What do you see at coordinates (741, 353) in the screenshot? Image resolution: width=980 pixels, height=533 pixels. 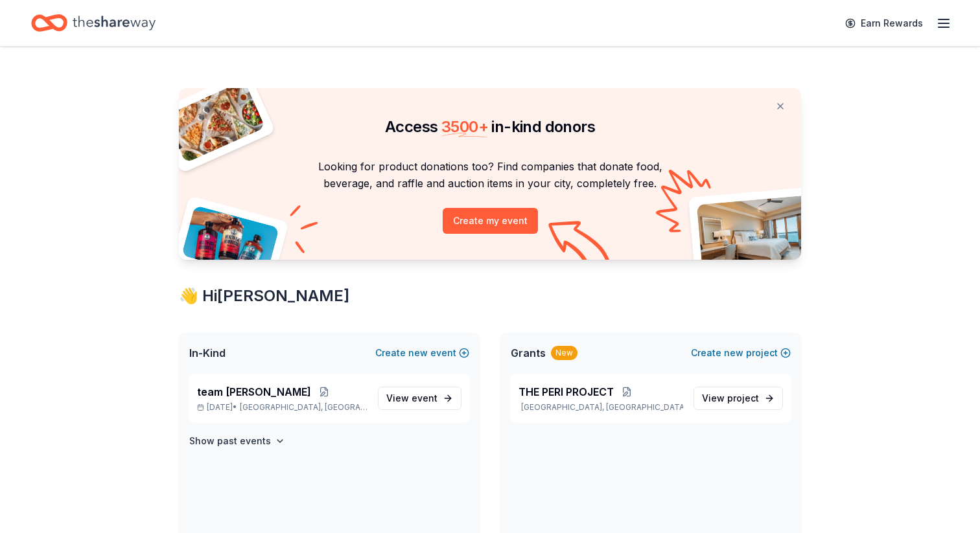 I see `button: Createnewproject` at bounding box center [741, 353].